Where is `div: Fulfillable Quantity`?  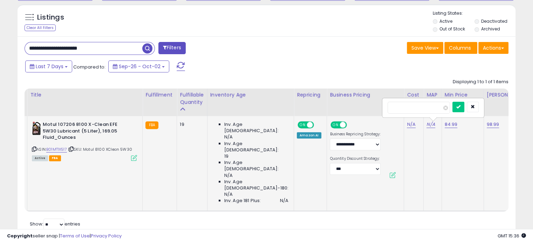 div: Fulfillable Quantity is located at coordinates (192, 99).